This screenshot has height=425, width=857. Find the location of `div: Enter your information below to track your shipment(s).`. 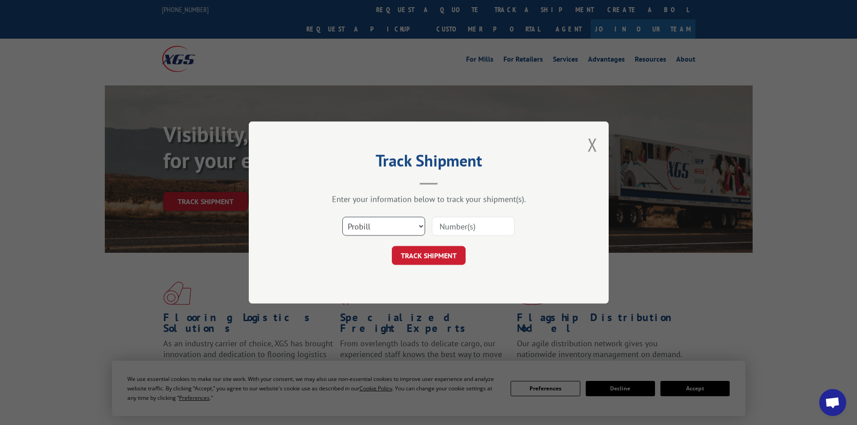

div: Enter your information below to track your shipment(s). is located at coordinates (429, 199).